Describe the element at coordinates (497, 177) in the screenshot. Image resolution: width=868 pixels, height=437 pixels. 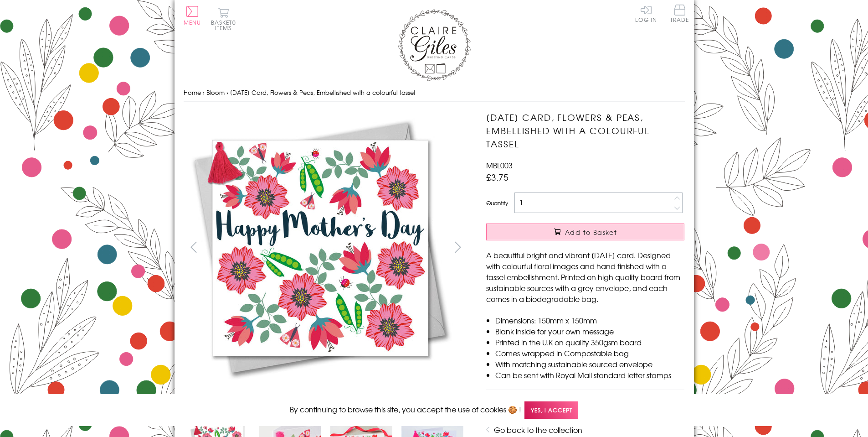
I see `span: £3.75` at that location.